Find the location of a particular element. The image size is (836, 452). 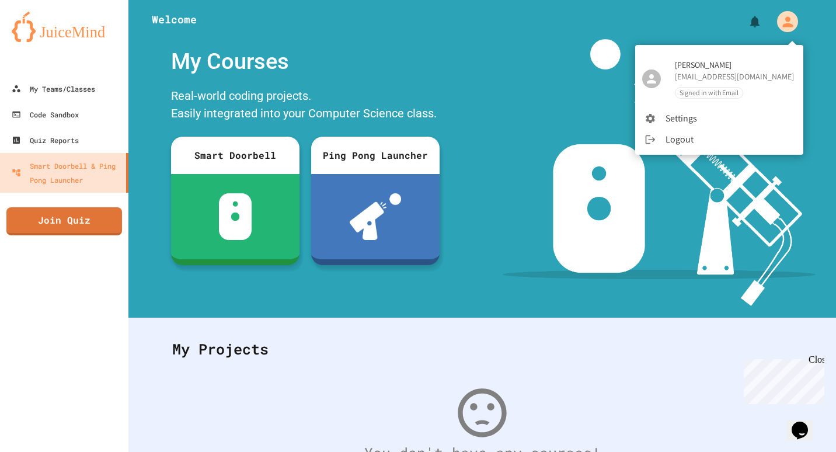

span: Signed in with Email is located at coordinates (708, 92).